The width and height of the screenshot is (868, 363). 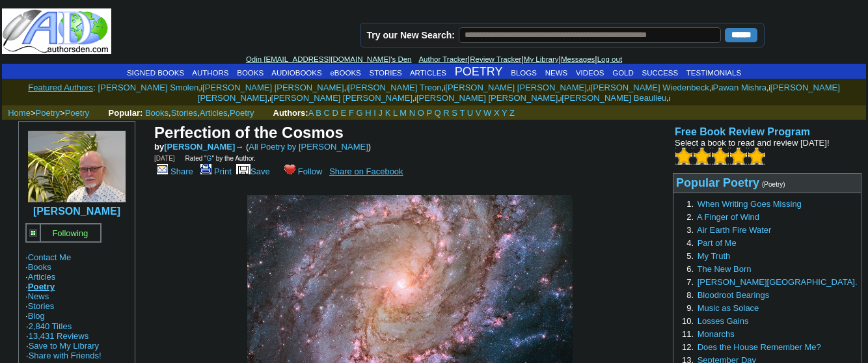 What do you see at coordinates (446, 113) in the screenshot?
I see `a: R` at bounding box center [446, 113].